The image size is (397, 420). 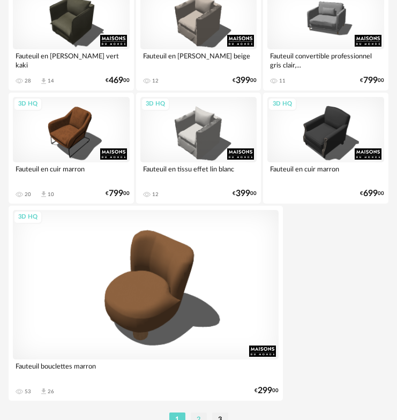 What do you see at coordinates (282, 81) in the screenshot?
I see `div: 11` at bounding box center [282, 81].